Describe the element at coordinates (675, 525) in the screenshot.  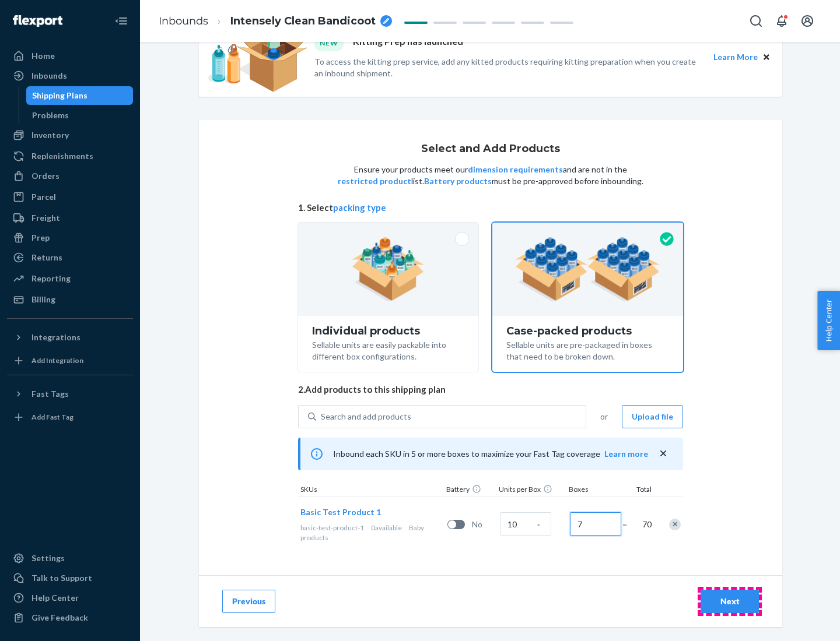
I see `div: Remove Item` at that location.